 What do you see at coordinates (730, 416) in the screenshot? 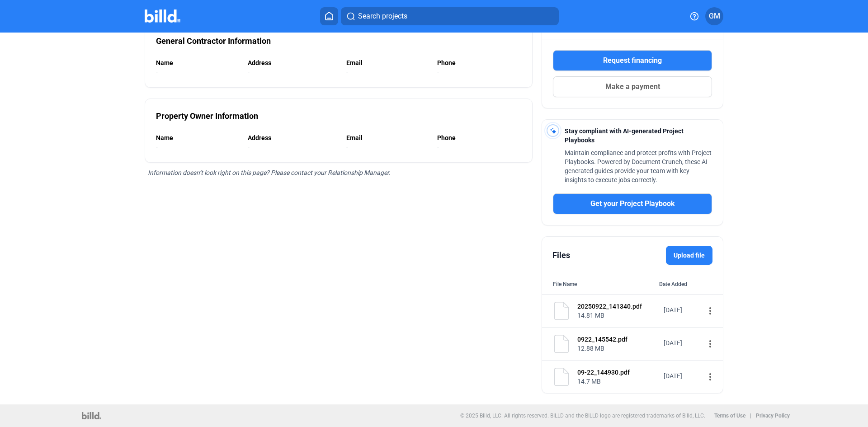
I see `b: Terms of Use` at bounding box center [730, 416].